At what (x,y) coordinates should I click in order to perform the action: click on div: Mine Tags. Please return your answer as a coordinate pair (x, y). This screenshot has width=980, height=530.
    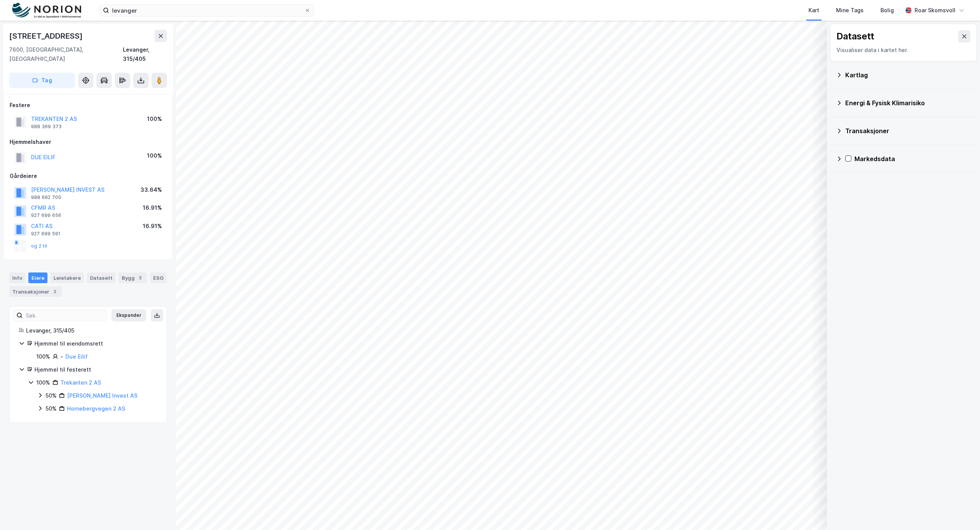
    Looking at the image, I should click on (849, 10).